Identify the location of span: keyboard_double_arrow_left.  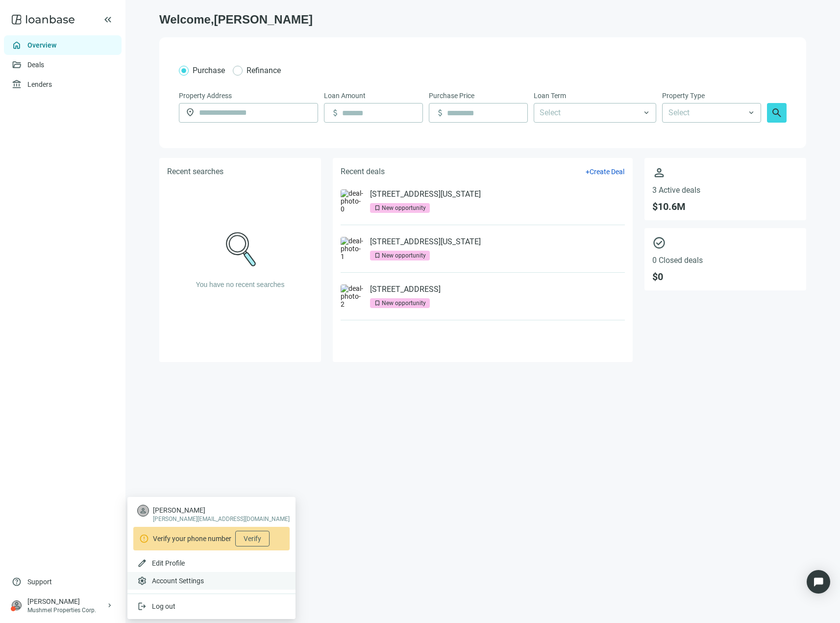
(108, 20).